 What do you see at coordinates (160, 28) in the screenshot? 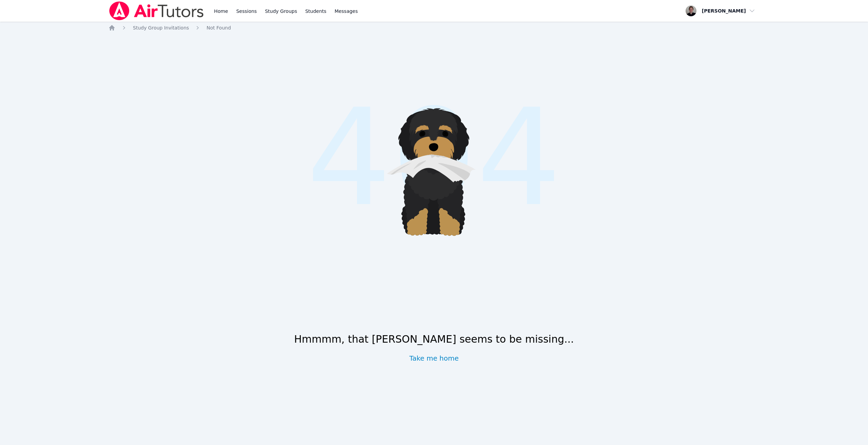
I see `a: Study Group Invitations` at bounding box center [160, 28].